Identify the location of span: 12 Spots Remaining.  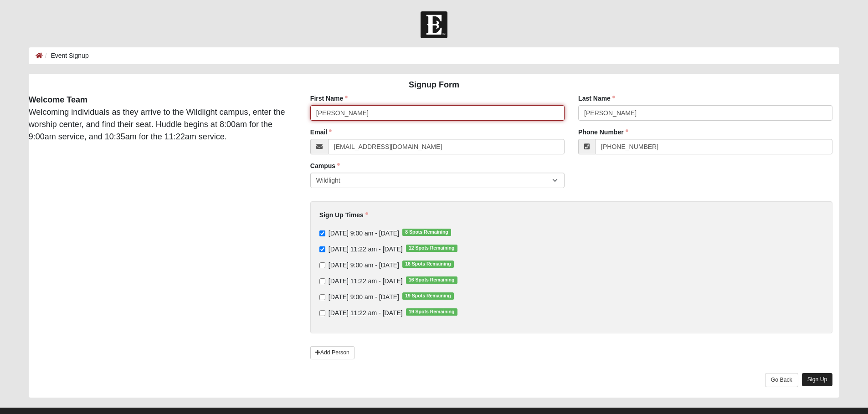
(432, 248).